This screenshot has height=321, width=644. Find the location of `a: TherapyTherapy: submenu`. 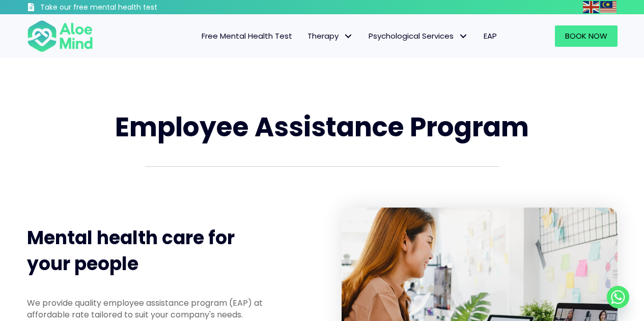

a: TherapyTherapy: submenu is located at coordinates (331, 36).